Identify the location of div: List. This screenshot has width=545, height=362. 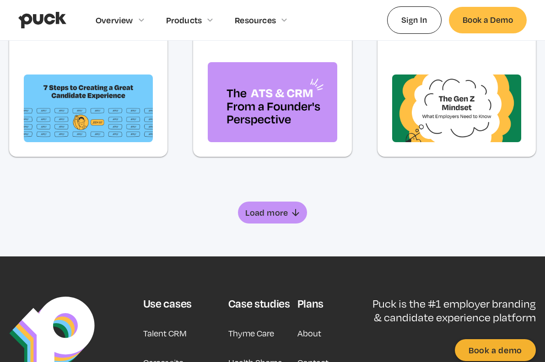
(272, 213).